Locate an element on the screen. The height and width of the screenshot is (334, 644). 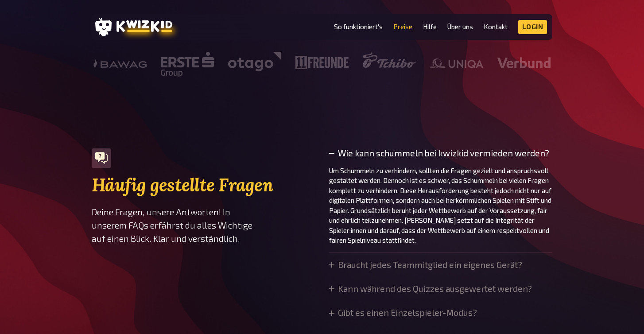
a: So funktioniert's is located at coordinates (358, 27).